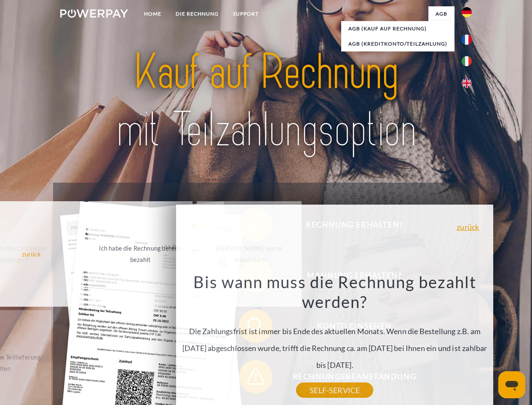  What do you see at coordinates (467, 61) in the screenshot?
I see `img: it` at bounding box center [467, 61].